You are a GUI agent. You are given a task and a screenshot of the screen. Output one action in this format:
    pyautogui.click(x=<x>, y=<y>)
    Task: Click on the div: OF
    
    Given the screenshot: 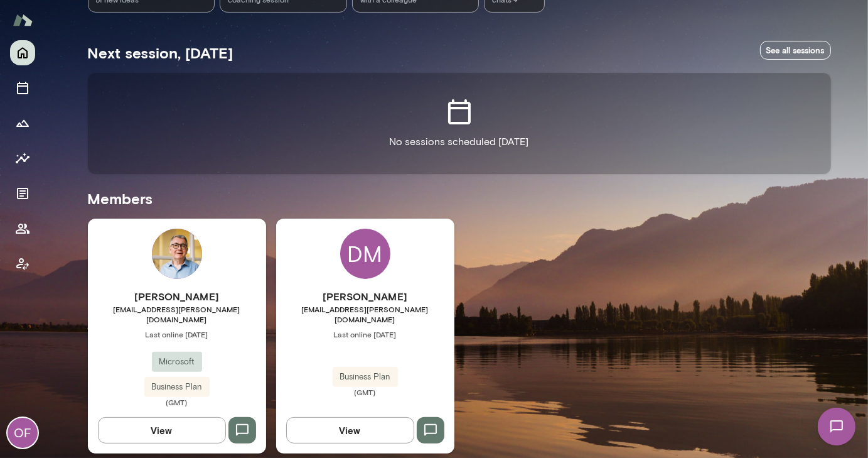 What is the action you would take?
    pyautogui.click(x=22, y=433)
    